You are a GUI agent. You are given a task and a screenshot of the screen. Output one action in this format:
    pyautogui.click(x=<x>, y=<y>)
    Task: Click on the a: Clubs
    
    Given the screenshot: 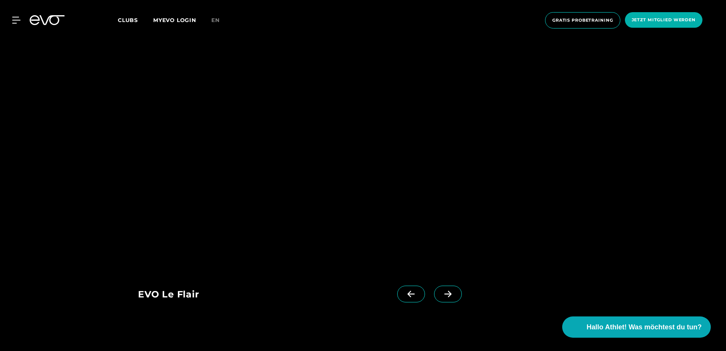 What is the action you would take?
    pyautogui.click(x=135, y=20)
    